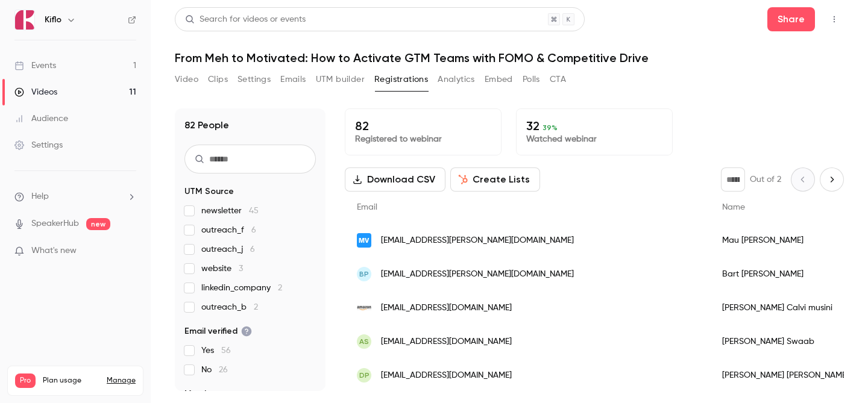 The height and width of the screenshot is (403, 868). What do you see at coordinates (41, 118) in the screenshot?
I see `div: Audience` at bounding box center [41, 118].